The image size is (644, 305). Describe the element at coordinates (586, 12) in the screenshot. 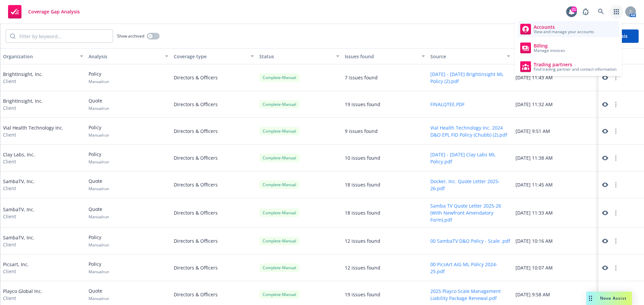

I see `a: Report a Bug` at that location.